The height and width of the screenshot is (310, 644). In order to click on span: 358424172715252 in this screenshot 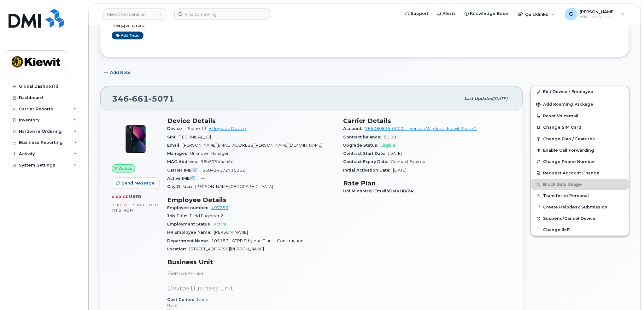, I will do `click(223, 170)`.